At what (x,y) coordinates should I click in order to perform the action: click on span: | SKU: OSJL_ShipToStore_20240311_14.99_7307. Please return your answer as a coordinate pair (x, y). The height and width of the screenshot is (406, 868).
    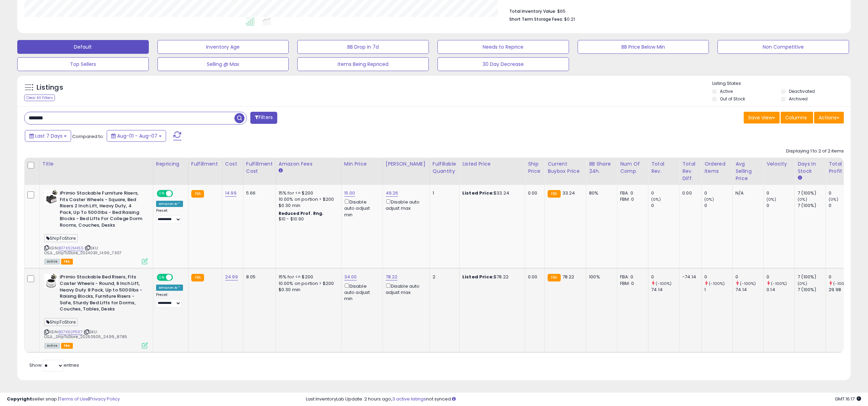
    Looking at the image, I should click on (83, 251).